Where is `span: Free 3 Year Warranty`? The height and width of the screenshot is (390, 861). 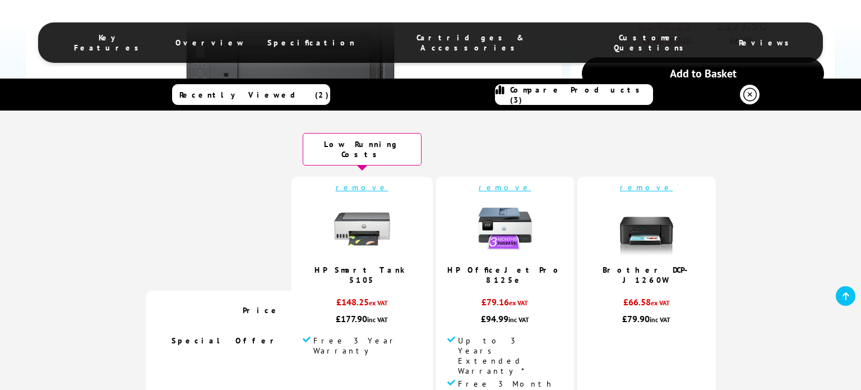 span: Free 3 Year Warranty is located at coordinates (367, 345).